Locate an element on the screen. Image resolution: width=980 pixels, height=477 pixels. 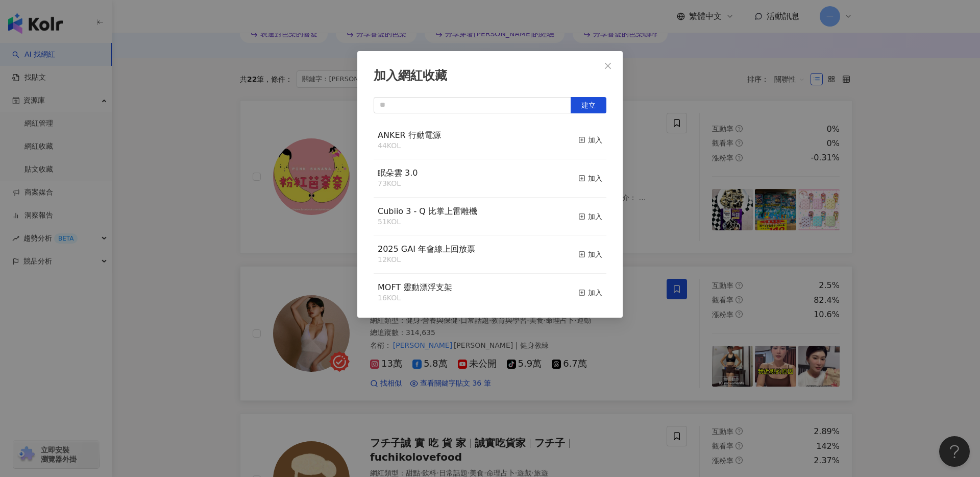
div: 16 KOL is located at coordinates (415, 298).